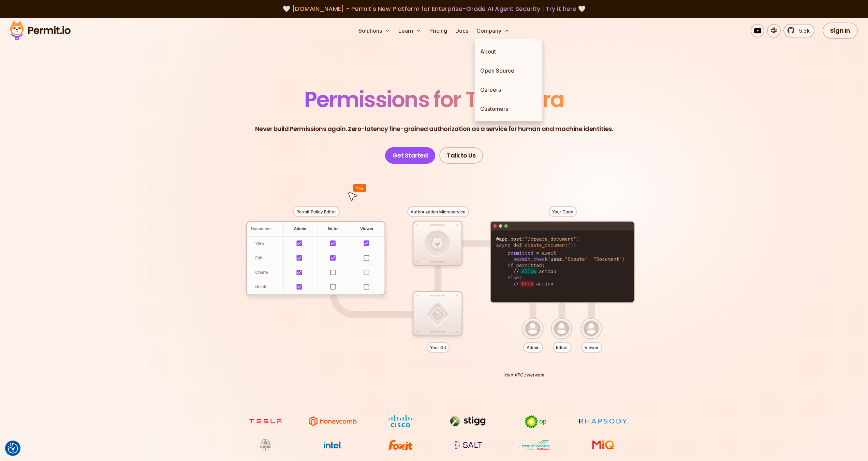 The width and height of the screenshot is (868, 461). I want to click on img: Stigg, so click(468, 421).